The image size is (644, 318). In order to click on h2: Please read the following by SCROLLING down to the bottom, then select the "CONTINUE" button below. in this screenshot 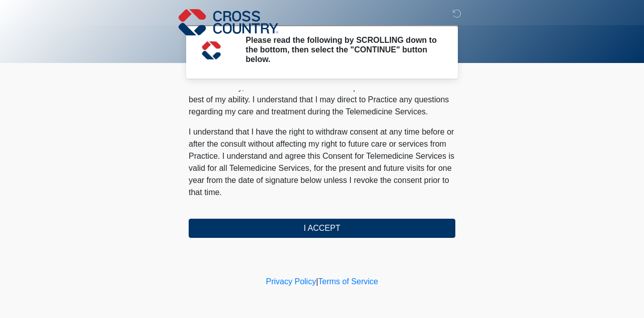, I will do `click(343, 50)`.